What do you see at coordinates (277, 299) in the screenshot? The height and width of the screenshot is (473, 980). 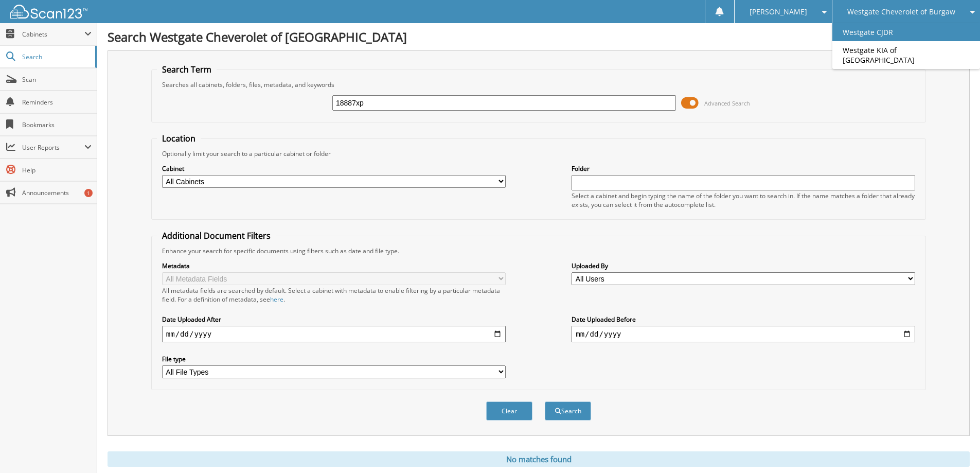 I see `a: here` at bounding box center [277, 299].